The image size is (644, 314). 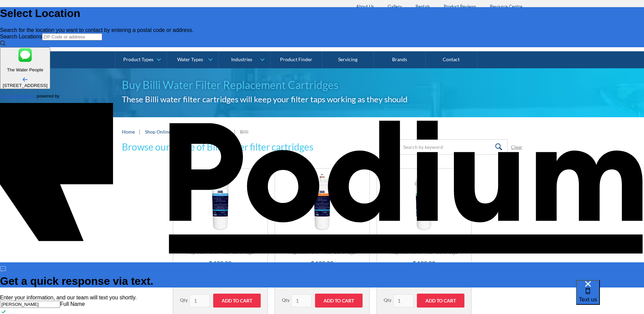 I want to click on input: ZIP Code or address, so click(x=72, y=37).